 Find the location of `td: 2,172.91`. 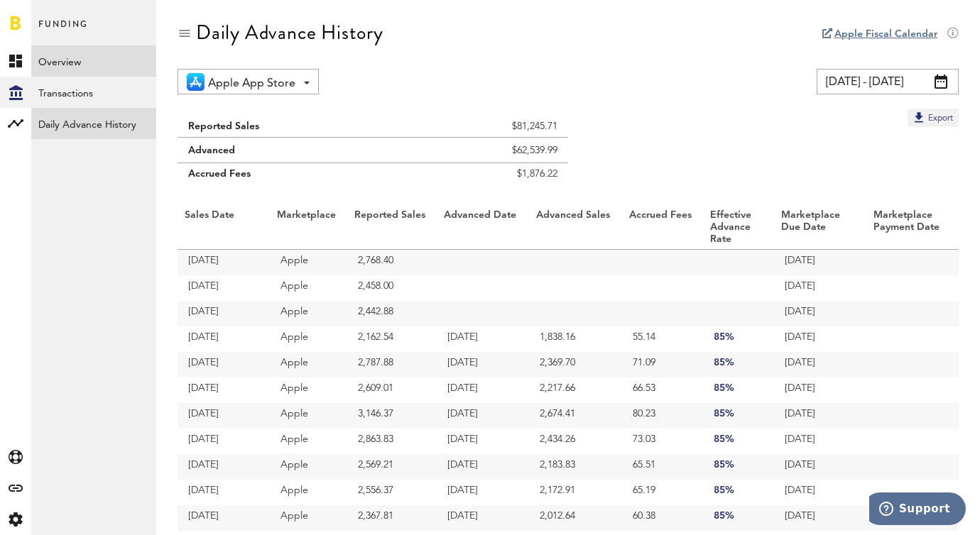

td: 2,172.91 is located at coordinates (576, 493).